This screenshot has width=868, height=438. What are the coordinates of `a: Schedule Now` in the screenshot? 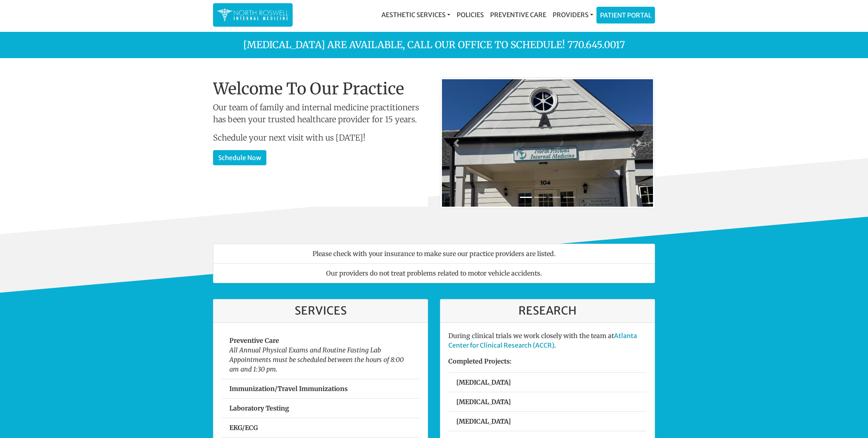 It's located at (240, 157).